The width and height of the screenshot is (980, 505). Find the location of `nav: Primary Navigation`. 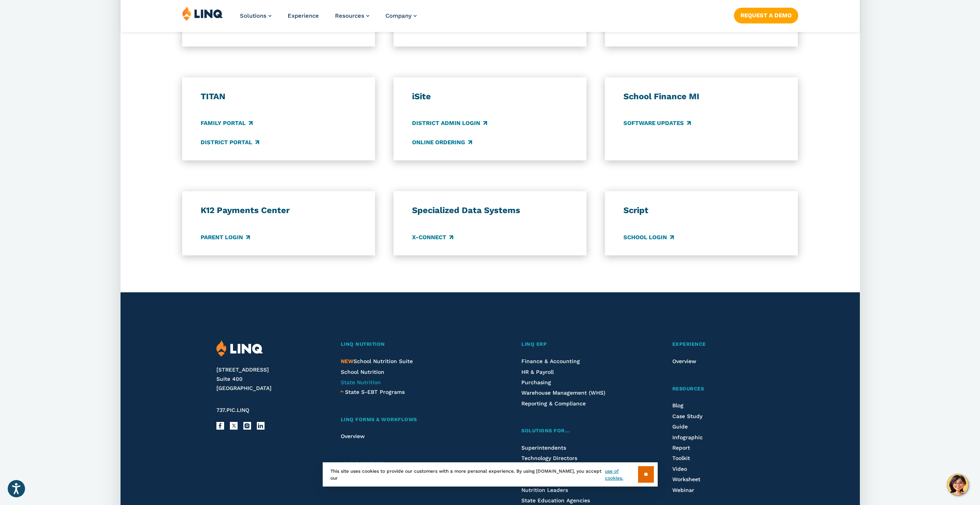

nav: Primary Navigation is located at coordinates (329, 19).